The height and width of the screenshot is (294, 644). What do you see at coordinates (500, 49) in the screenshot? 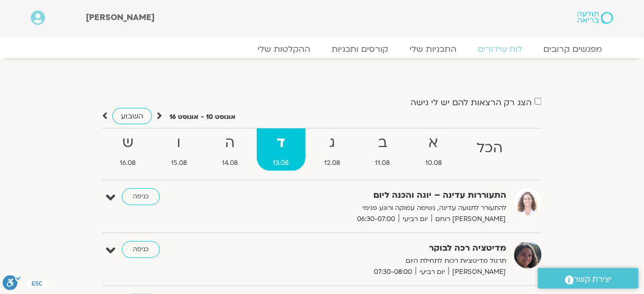
I see `a: לוח שידורים` at bounding box center [500, 49].